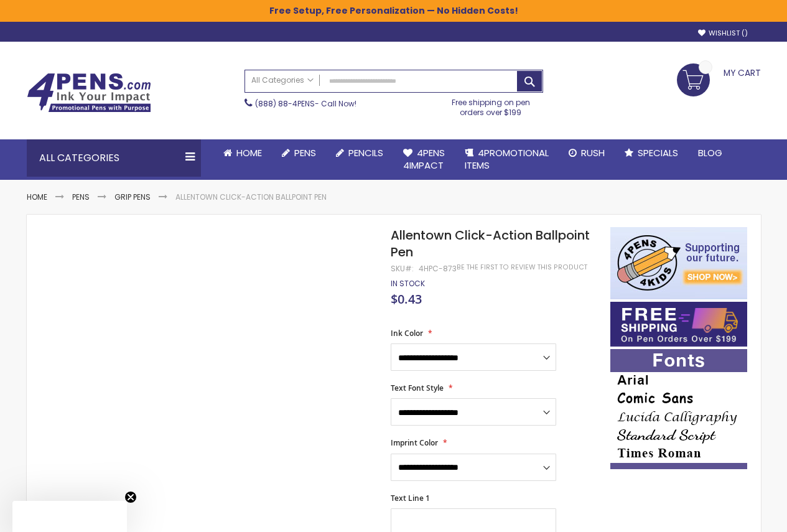 Image resolution: width=787 pixels, height=532 pixels. Describe the element at coordinates (407, 283) in the screenshot. I see `span: In stock` at that location.